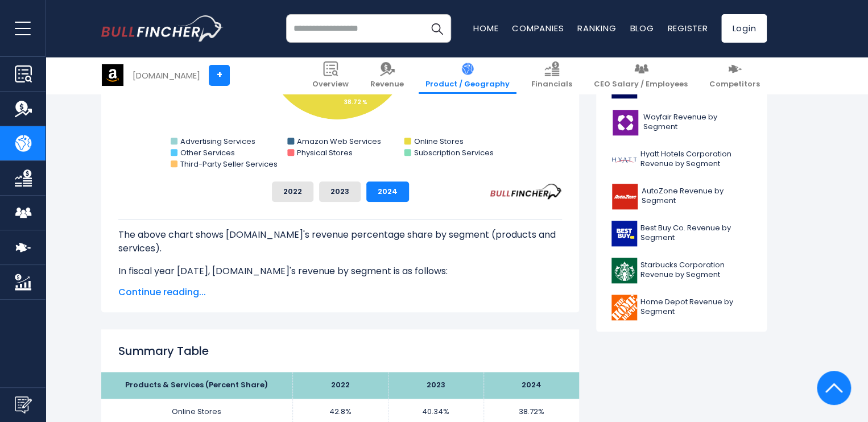 The width and height of the screenshot is (868, 422). Describe the element at coordinates (208, 152) in the screenshot. I see `text: Other Services` at that location.